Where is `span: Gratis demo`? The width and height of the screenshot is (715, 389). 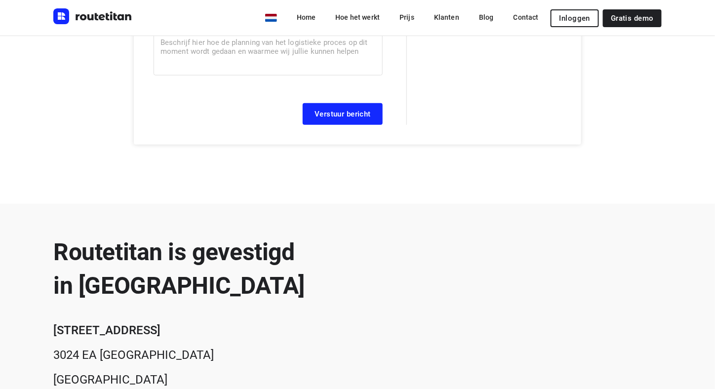
span: Gratis demo is located at coordinates (632, 18).